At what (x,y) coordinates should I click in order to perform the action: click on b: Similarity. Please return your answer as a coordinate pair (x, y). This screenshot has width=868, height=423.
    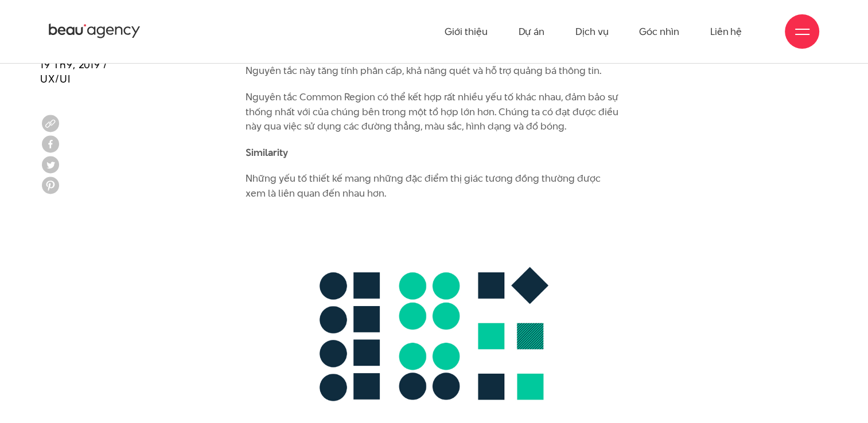
    Looking at the image, I should click on (267, 153).